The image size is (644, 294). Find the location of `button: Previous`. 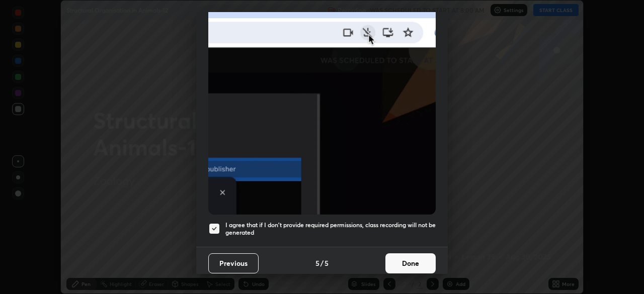

button: Previous is located at coordinates (234, 263).